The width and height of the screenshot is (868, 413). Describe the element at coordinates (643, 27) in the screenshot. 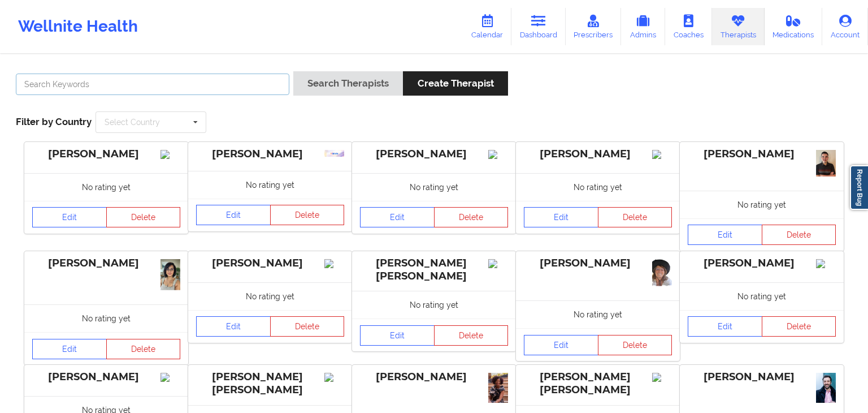

I see `a: Admins` at that location.